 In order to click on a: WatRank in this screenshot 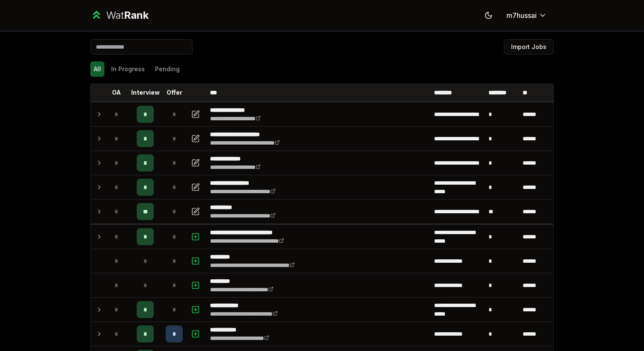, I will do `click(119, 15)`.